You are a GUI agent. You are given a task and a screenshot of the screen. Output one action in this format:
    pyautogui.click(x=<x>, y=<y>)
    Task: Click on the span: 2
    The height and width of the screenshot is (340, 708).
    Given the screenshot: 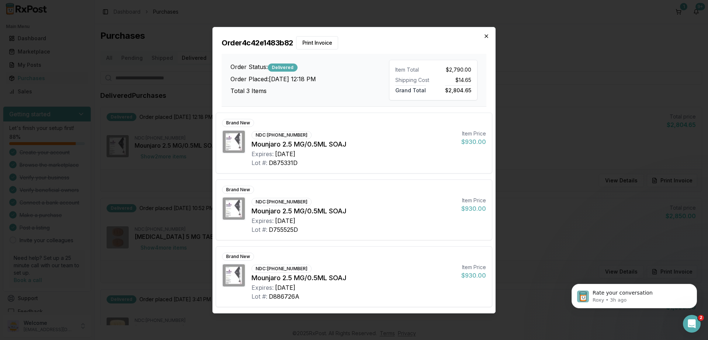 What is the action you would take?
    pyautogui.click(x=701, y=318)
    